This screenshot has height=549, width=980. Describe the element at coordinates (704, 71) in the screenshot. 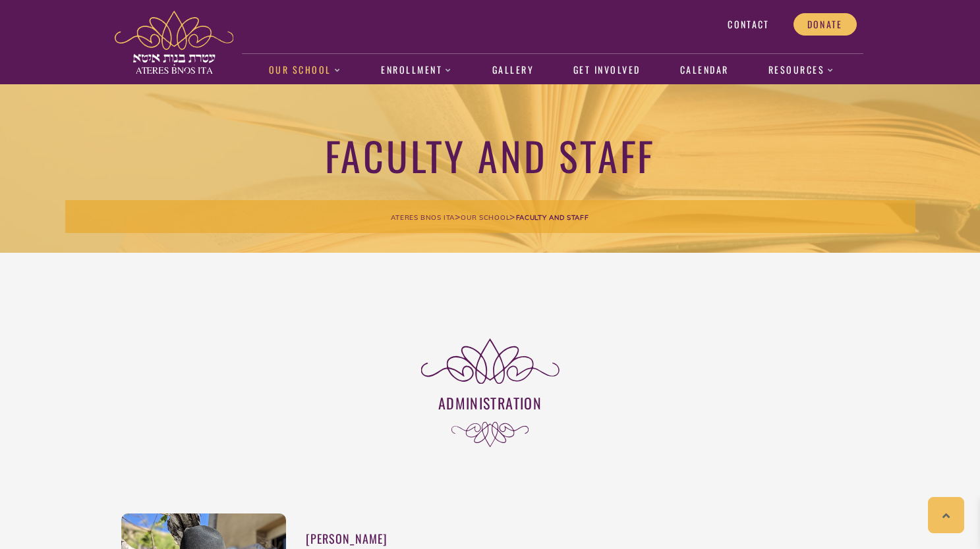

I see `a: Calendar` at that location.